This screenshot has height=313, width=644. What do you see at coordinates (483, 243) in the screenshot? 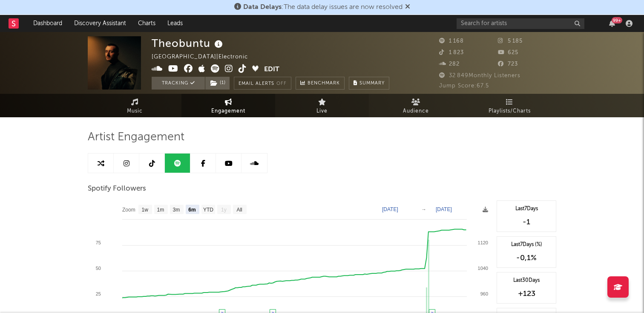
I see `text: 1120` at bounding box center [483, 243].